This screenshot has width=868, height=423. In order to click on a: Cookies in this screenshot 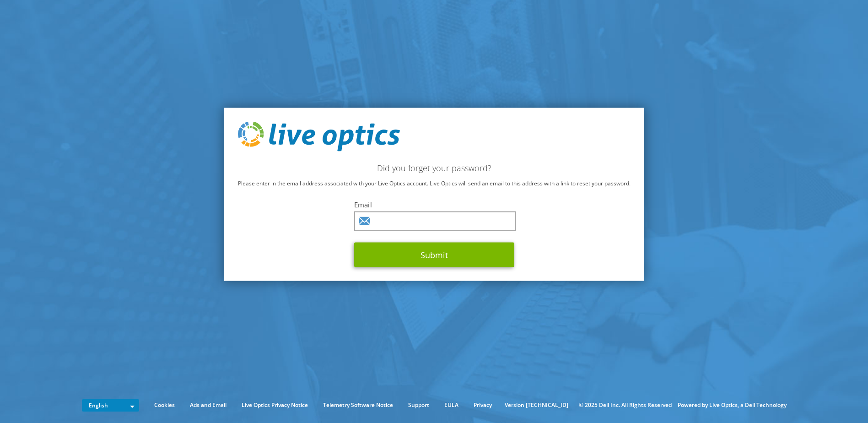, I will do `click(164, 405)`.